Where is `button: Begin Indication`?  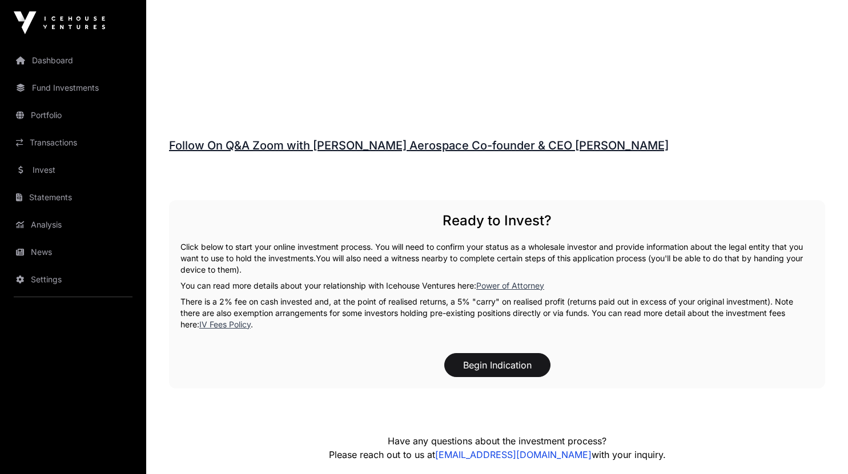 button: Begin Indication is located at coordinates (497, 365).